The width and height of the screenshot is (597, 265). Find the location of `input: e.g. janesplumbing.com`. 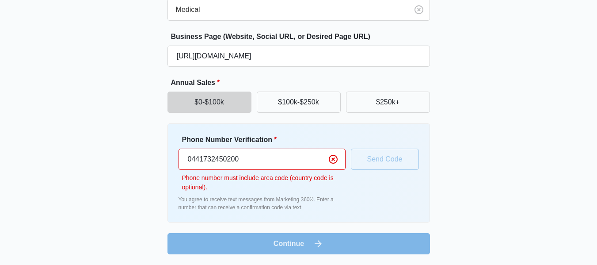

input: e.g. janesplumbing.com is located at coordinates (299, 56).